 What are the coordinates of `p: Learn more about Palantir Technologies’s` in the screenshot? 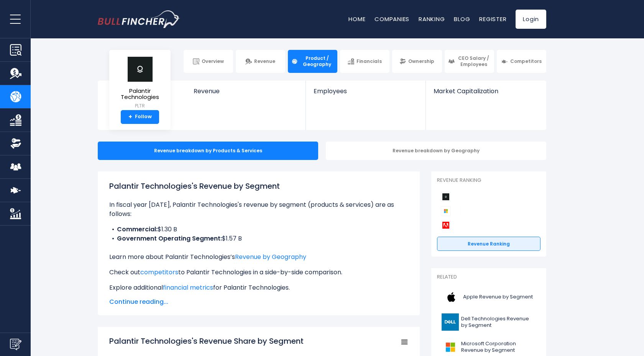 It's located at (259, 257).